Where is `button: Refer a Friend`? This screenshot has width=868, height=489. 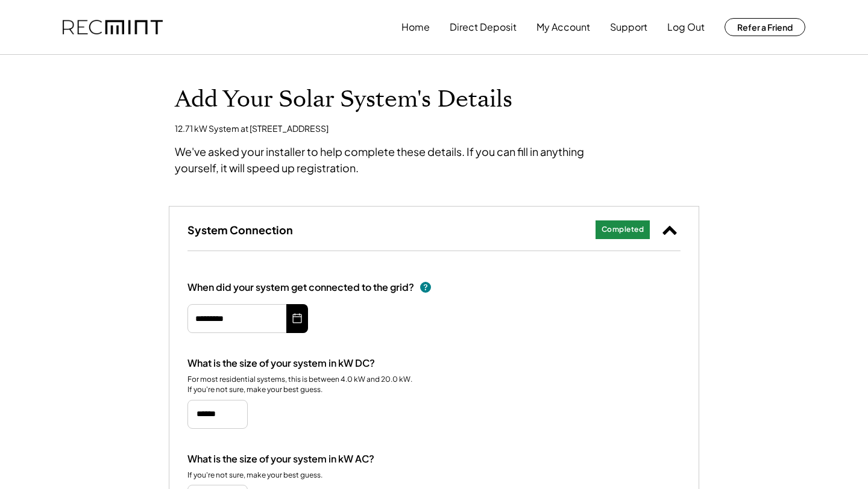 button: Refer a Friend is located at coordinates (765, 27).